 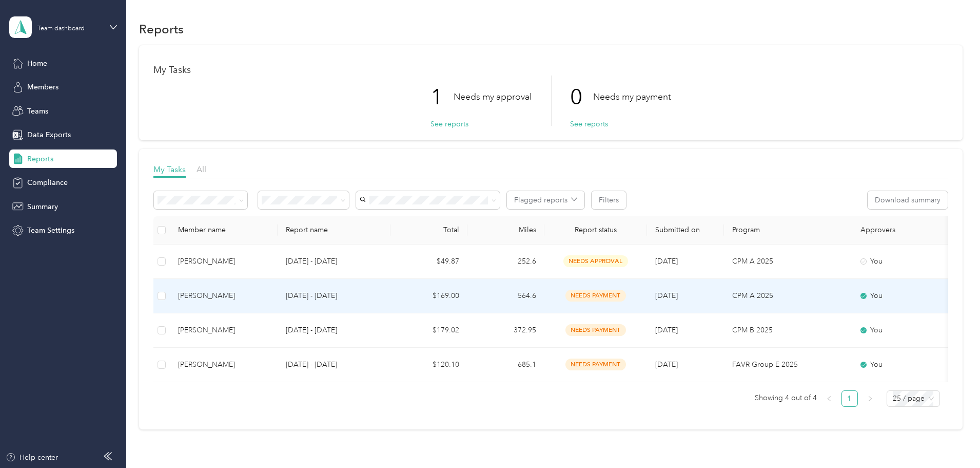 What do you see at coordinates (61, 29) in the screenshot?
I see `div: Team dashboard` at bounding box center [61, 29].